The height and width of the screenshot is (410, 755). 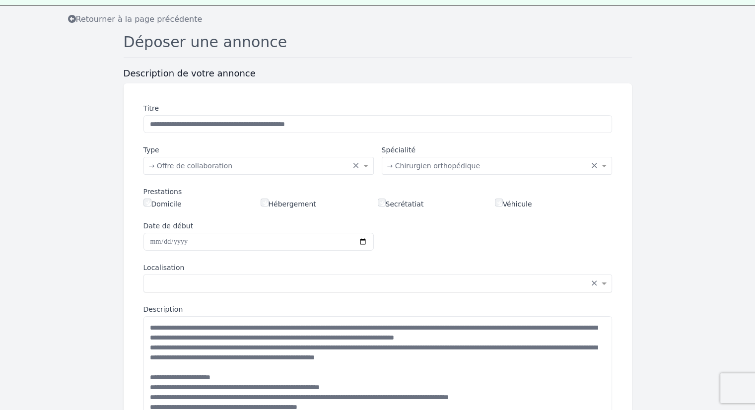 I want to click on input: Domicile, so click(x=148, y=203).